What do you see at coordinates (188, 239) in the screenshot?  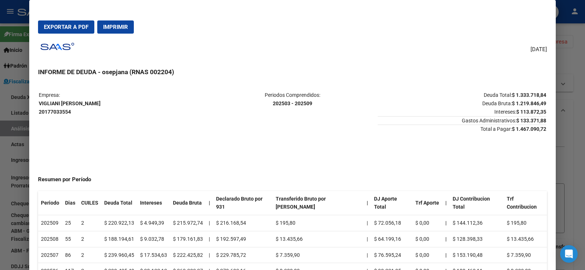 I see `td: $ 179.161,83` at bounding box center [188, 239].